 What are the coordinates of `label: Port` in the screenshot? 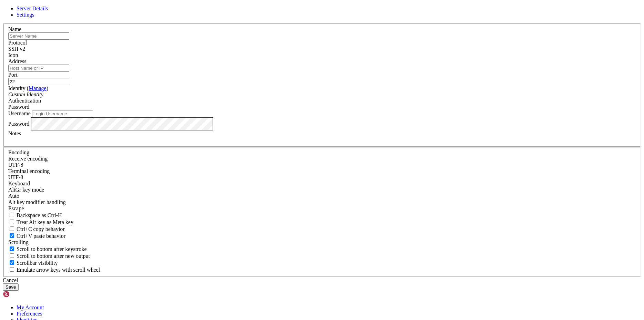 It's located at (13, 74).